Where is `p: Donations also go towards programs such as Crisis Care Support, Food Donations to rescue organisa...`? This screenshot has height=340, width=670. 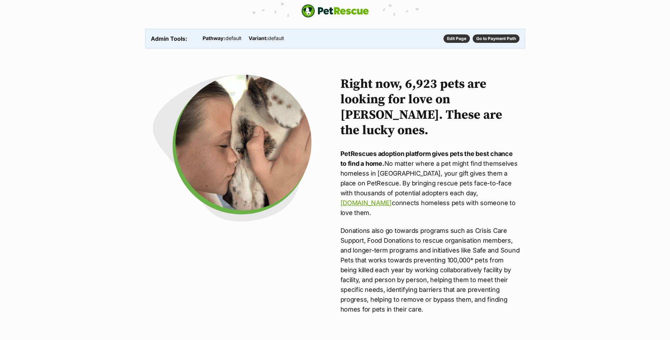
p: Donations also go towards programs such as Crisis Care Support, Food Donations to rescue organisa... is located at coordinates (430, 270).